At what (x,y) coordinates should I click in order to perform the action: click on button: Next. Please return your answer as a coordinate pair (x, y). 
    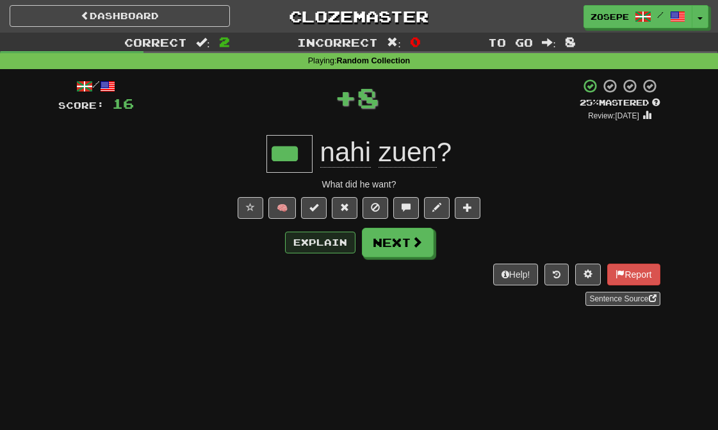
    Looking at the image, I should click on (398, 243).